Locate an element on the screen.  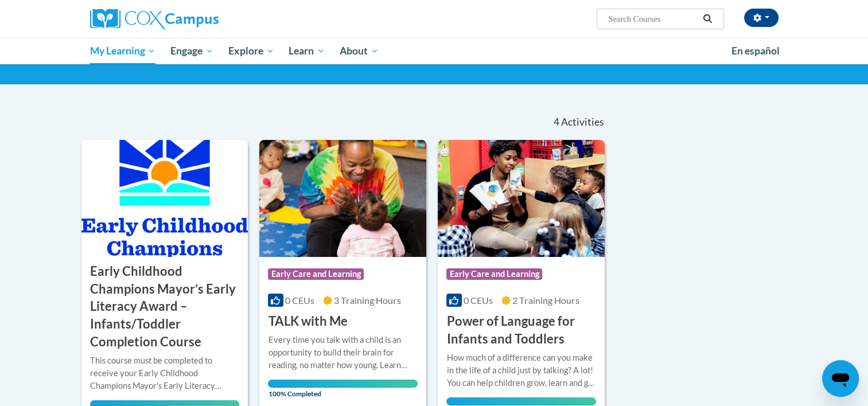
span: Engage is located at coordinates (191, 51).